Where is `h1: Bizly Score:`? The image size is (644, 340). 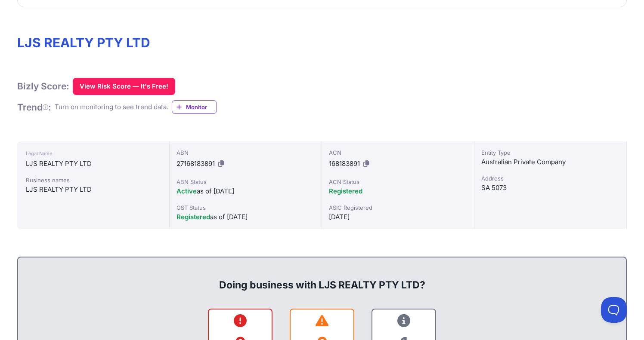 h1: Bizly Score: is located at coordinates (43, 86).